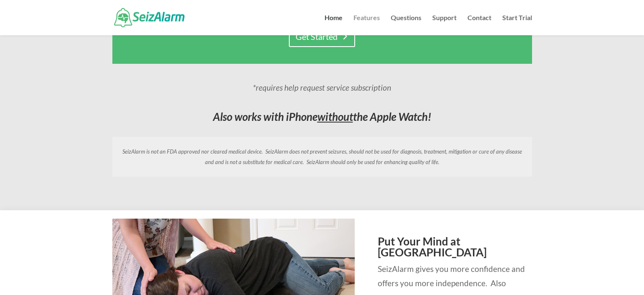  What do you see at coordinates (444, 25) in the screenshot?
I see `a: Support` at bounding box center [444, 25].